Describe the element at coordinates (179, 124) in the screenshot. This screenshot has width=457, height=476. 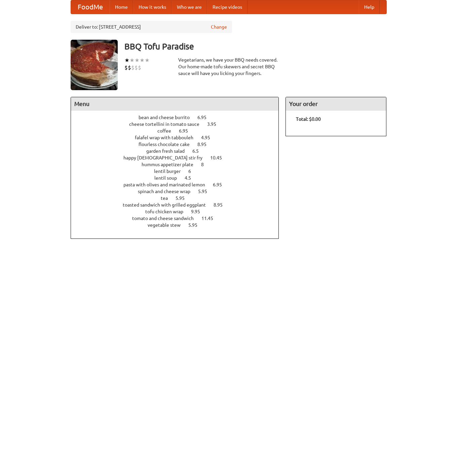
I see `a: cheese tortellini in tomato sauce 3.95` at that location.